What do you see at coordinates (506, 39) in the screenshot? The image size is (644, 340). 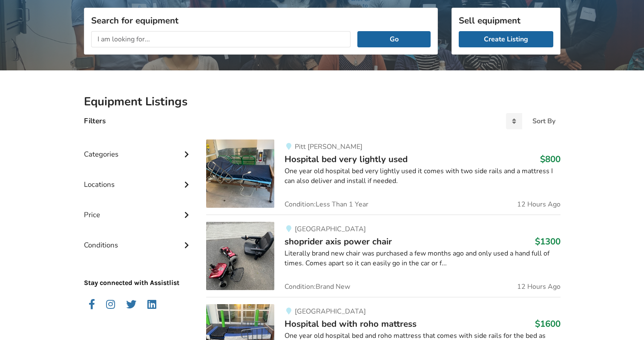 I see `a: Create Listing` at bounding box center [506, 39].